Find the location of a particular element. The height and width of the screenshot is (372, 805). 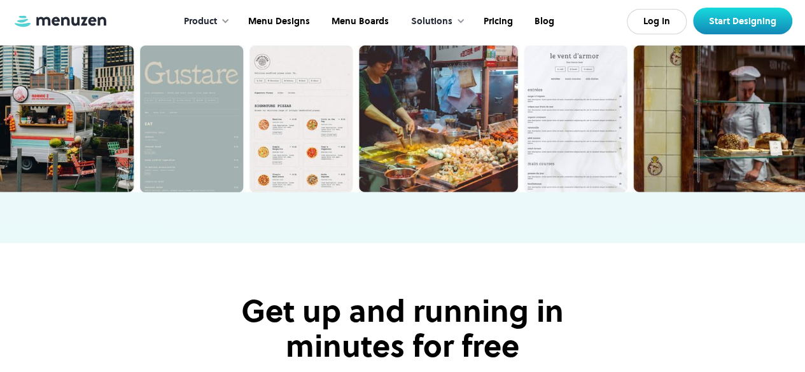

a: Pricing is located at coordinates (497, 22).